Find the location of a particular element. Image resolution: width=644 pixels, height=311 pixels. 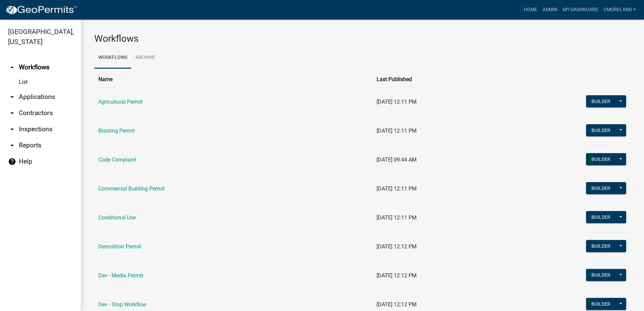

h3: Workflows is located at coordinates (362, 39).